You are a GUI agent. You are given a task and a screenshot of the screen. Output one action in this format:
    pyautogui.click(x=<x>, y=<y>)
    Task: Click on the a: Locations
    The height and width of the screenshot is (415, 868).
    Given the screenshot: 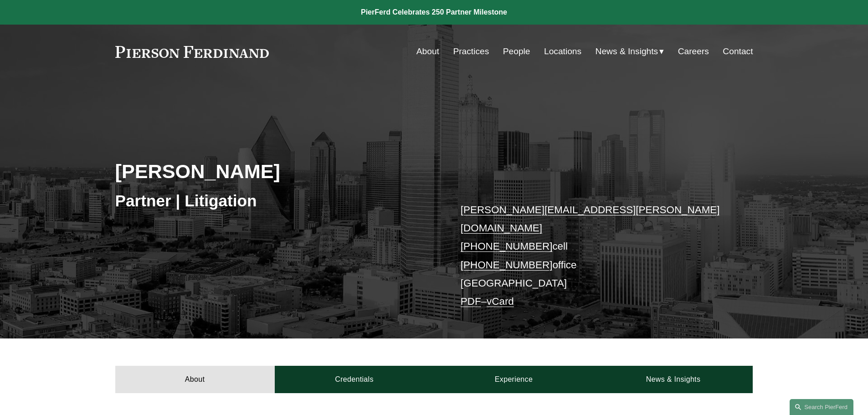 What is the action you would take?
    pyautogui.click(x=563, y=52)
    